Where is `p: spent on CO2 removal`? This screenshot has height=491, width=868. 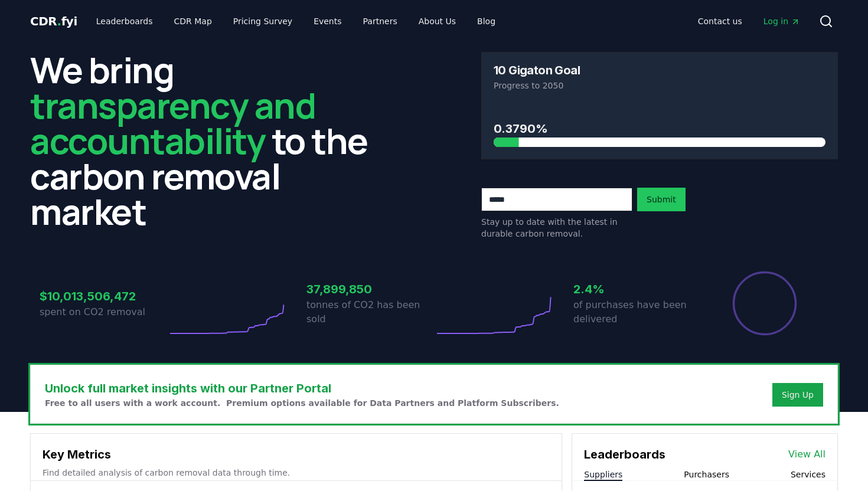
p: spent on CO2 removal is located at coordinates (103, 312).